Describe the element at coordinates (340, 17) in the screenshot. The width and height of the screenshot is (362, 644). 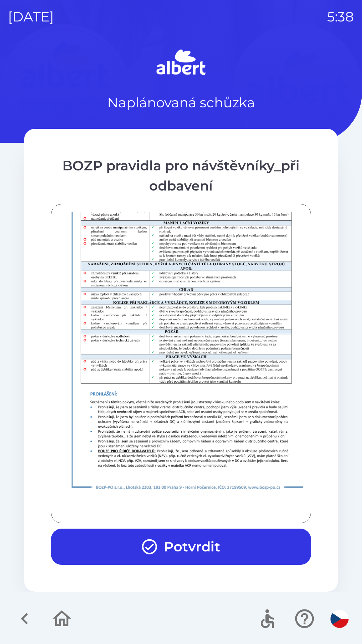
I see `p: 5:38` at that location.